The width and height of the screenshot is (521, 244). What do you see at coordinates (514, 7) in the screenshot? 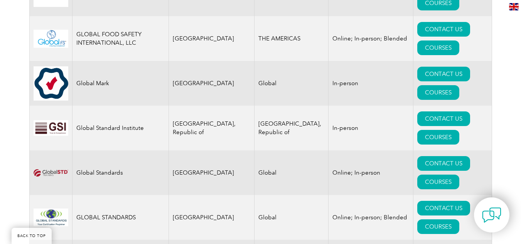
I see `img: en` at bounding box center [514, 7].